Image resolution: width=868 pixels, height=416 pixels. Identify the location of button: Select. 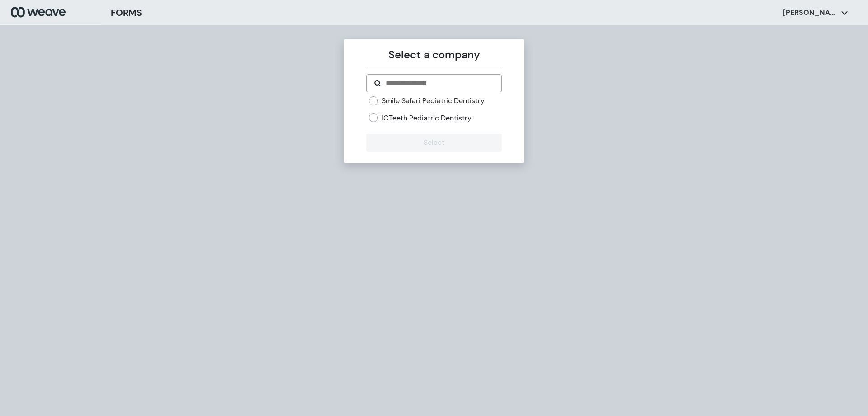
(434, 142).